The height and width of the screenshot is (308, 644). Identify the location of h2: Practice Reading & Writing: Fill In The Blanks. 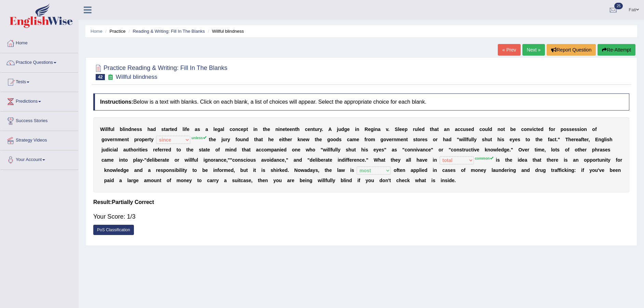
(160, 72).